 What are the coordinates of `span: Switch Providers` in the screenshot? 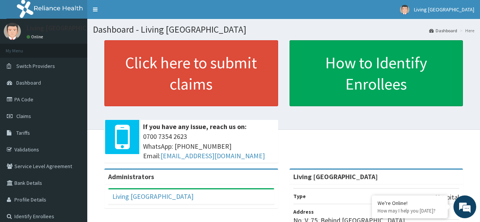 It's located at (36, 66).